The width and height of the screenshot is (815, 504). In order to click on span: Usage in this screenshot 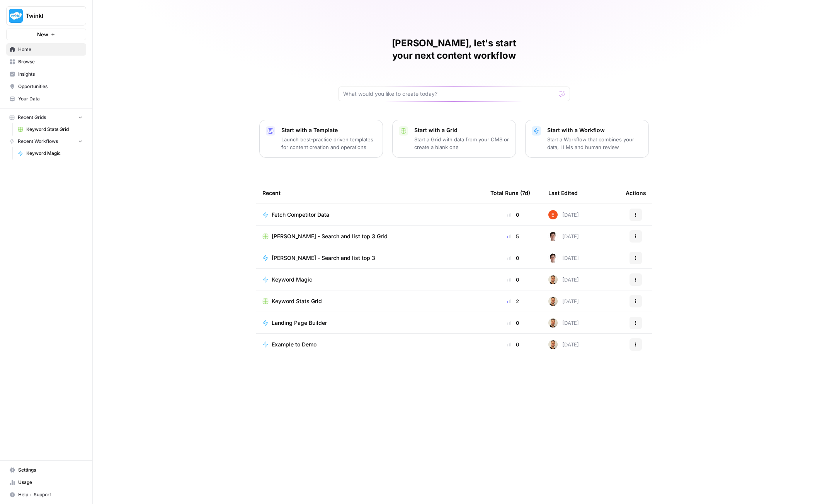, I will do `click(50, 482)`.